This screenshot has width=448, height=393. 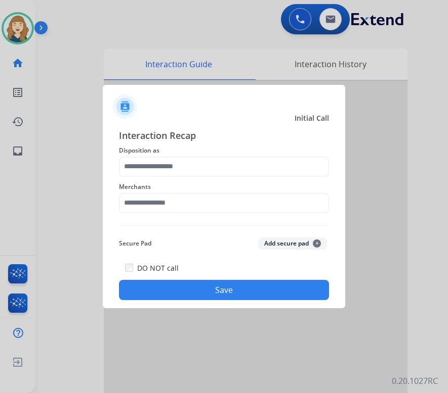 I want to click on span: Secure Pad, so click(x=135, y=244).